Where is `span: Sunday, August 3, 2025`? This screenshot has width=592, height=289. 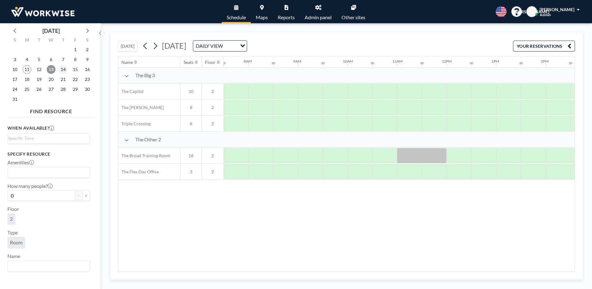 span: Sunday, August 3, 2025 is located at coordinates (15, 59).